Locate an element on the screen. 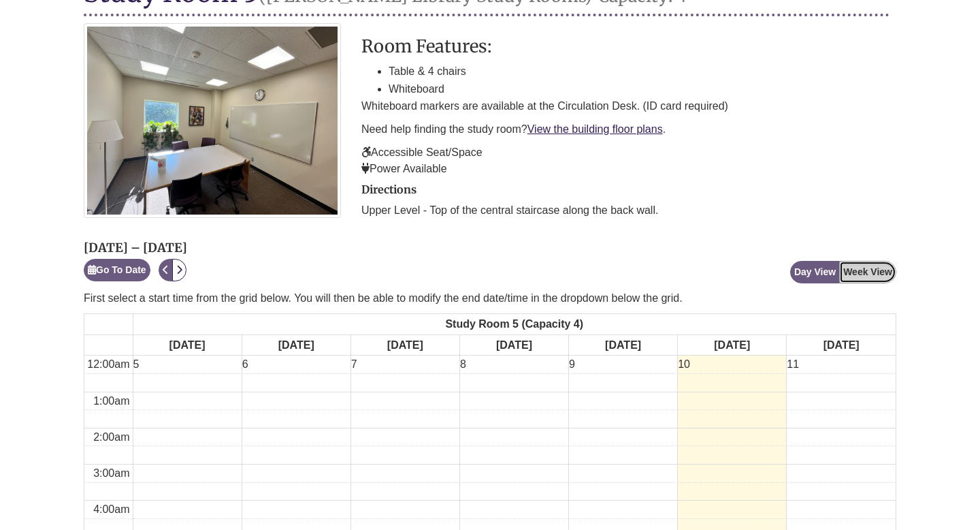 The image size is (980, 530). p: Whiteboard markers are available at the Circulation Desk. (ID card required) is located at coordinates (628, 107).